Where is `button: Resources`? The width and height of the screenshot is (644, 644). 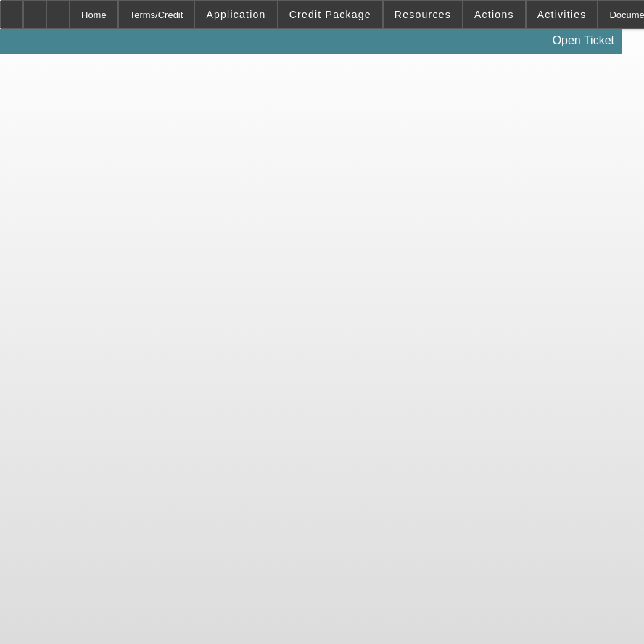 button: Resources is located at coordinates (424, 15).